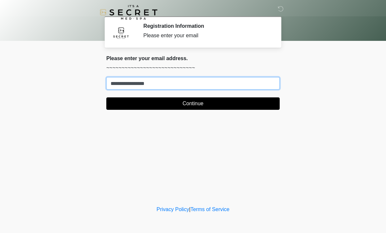 This screenshot has width=386, height=233. What do you see at coordinates (210, 209) in the screenshot?
I see `a: Terms of Service` at bounding box center [210, 209].